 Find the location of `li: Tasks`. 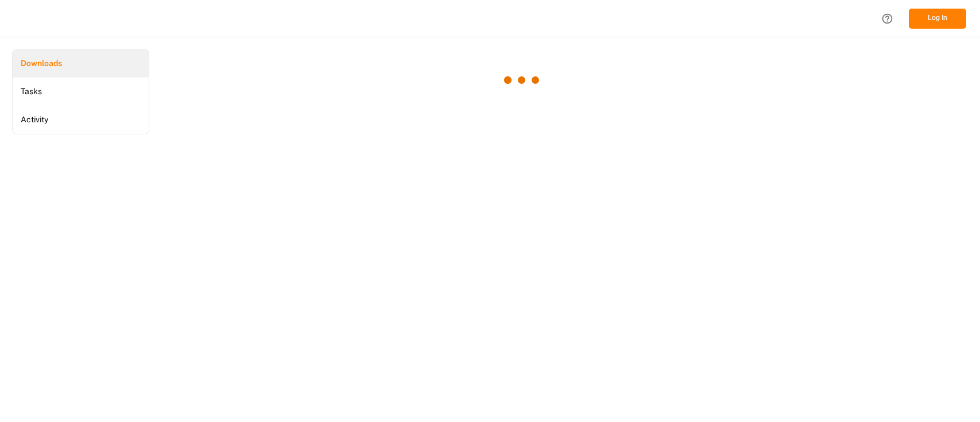

li: Tasks is located at coordinates (80, 92).